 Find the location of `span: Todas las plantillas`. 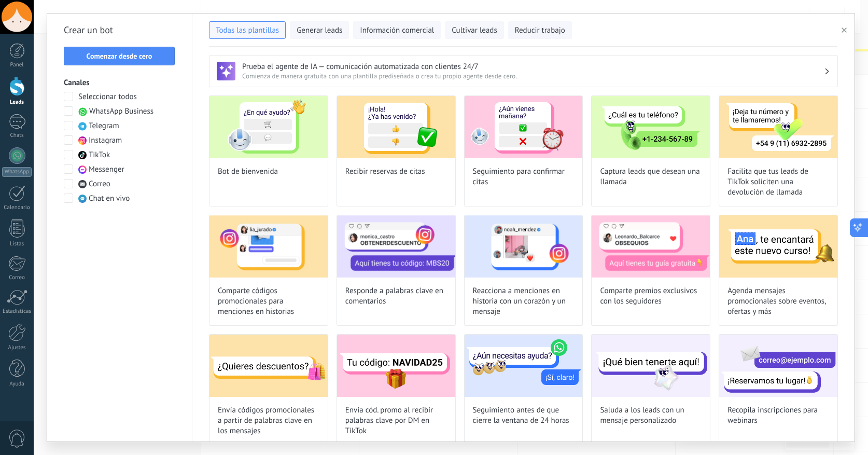

span: Todas las plantillas is located at coordinates (247, 31).